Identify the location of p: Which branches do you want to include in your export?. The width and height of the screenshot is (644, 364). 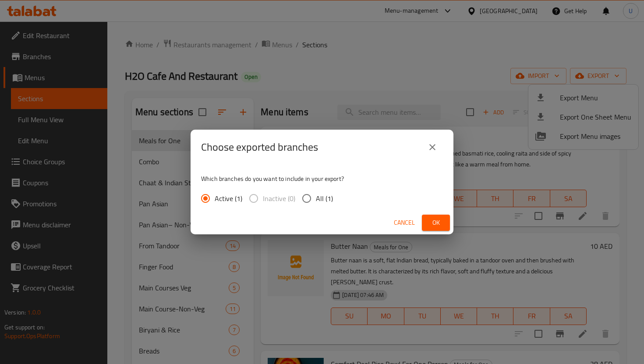
(322, 179).